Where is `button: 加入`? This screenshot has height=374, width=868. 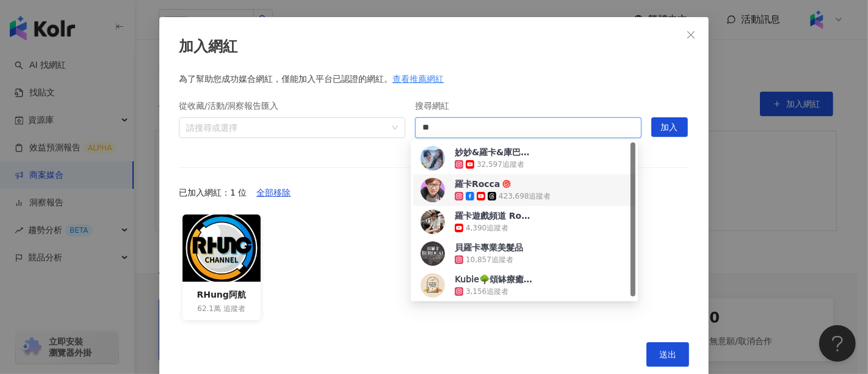 button: 加入 is located at coordinates (670, 127).